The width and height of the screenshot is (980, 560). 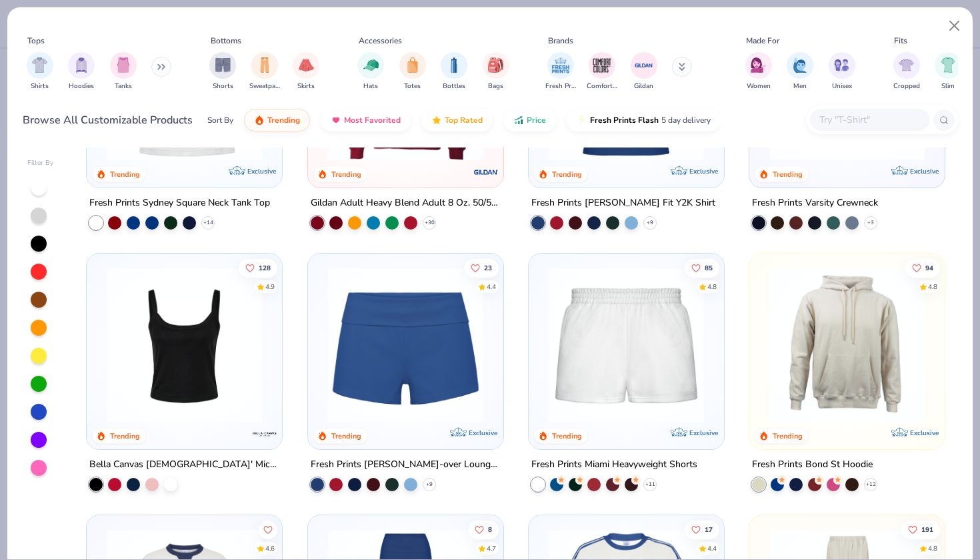 What do you see at coordinates (842, 65) in the screenshot?
I see `img: Unisex Image` at bounding box center [842, 65].